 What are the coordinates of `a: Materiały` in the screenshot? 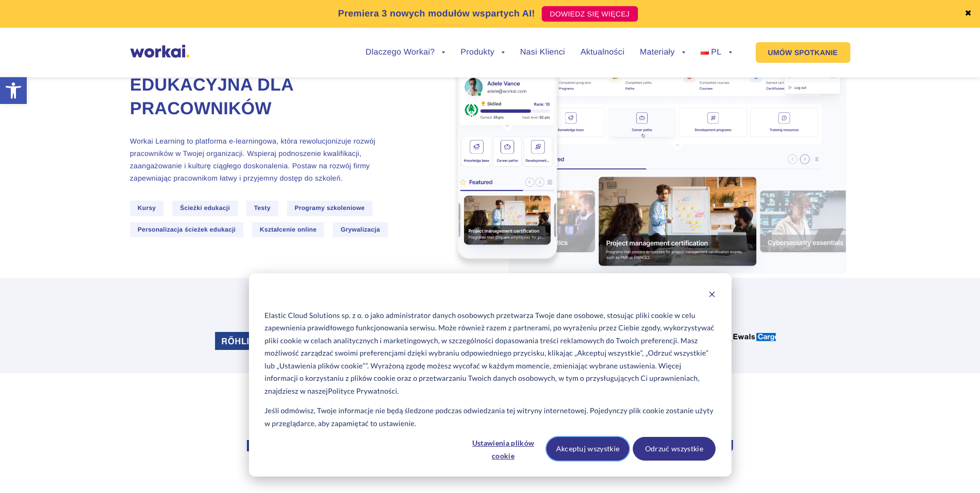 It's located at (663, 52).